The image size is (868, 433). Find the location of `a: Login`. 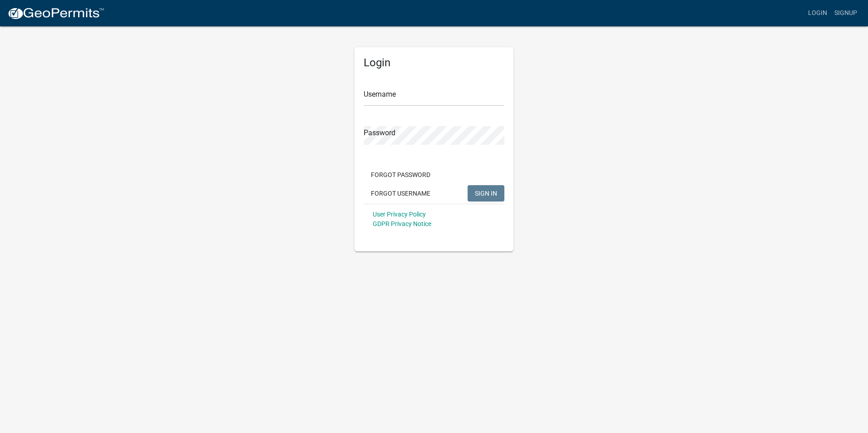

a: Login is located at coordinates (818, 13).